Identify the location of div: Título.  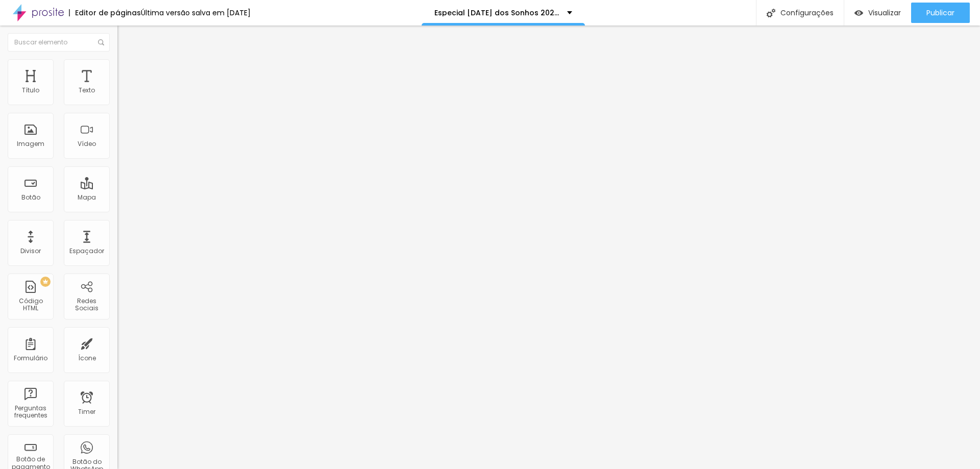
(31, 90).